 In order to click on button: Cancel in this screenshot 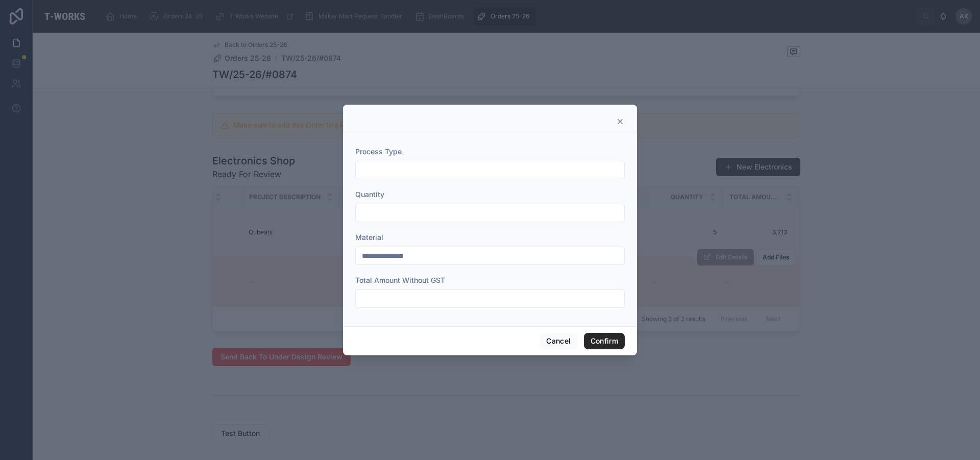, I will do `click(558, 341)`.